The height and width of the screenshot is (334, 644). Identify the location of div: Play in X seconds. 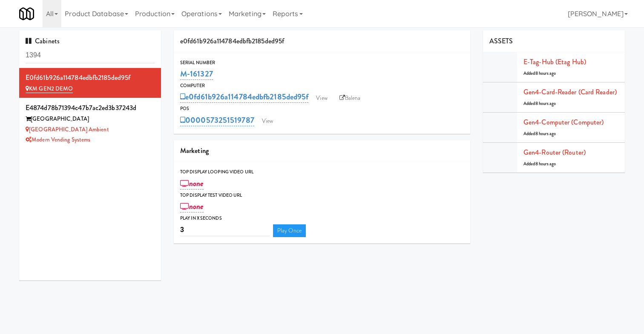
(322, 219).